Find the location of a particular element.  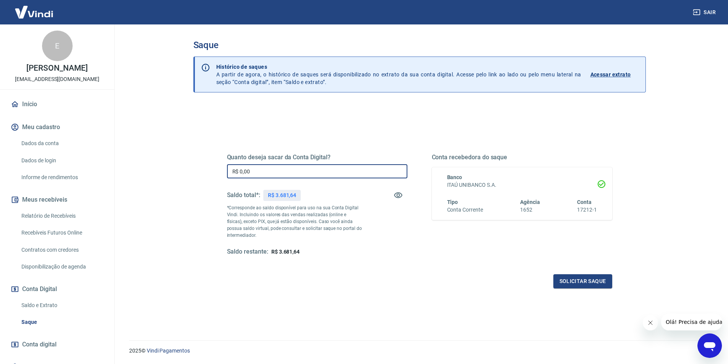

img: Vindi is located at coordinates (34, 12).